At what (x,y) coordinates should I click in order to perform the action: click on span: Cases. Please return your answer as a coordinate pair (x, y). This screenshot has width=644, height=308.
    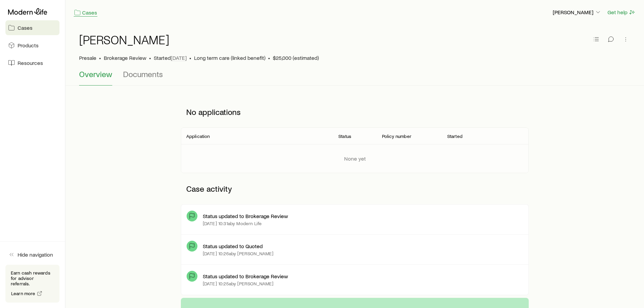
    Looking at the image, I should click on (25, 28).